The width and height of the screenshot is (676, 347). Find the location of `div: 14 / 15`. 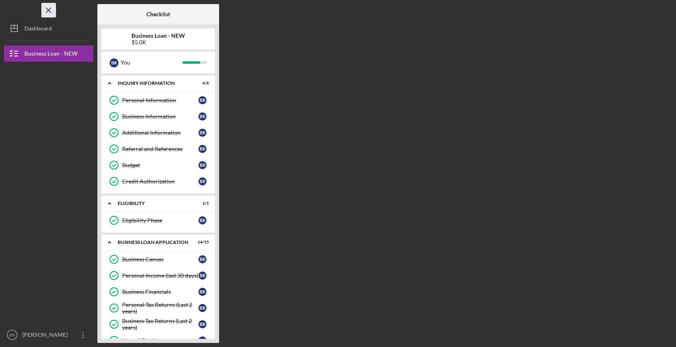

div: 14 / 15 is located at coordinates (202, 242).